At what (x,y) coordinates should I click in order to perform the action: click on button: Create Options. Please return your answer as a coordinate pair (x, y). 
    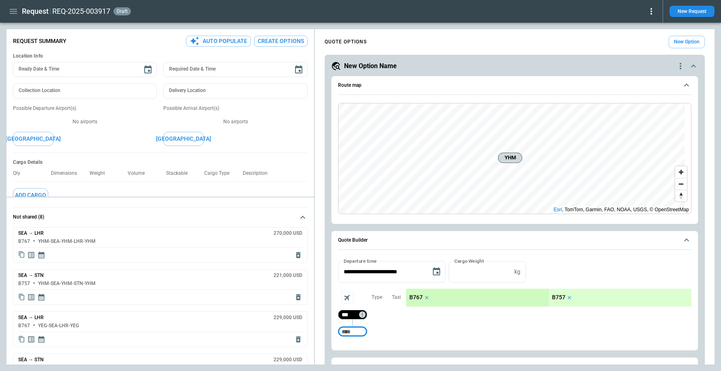
    Looking at the image, I should click on (281, 41).